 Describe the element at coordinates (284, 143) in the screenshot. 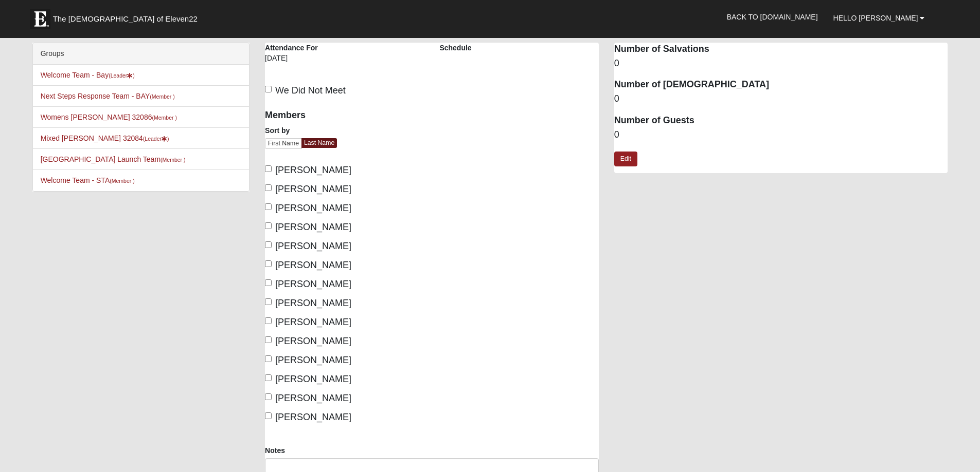

I see `a: First Name` at that location.